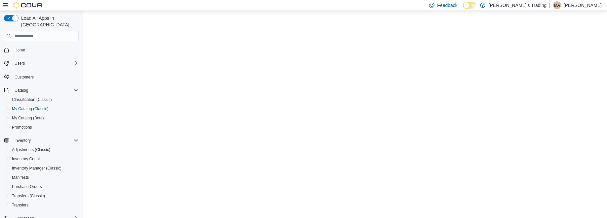  Describe the element at coordinates (557, 5) in the screenshot. I see `span: MA` at that location.